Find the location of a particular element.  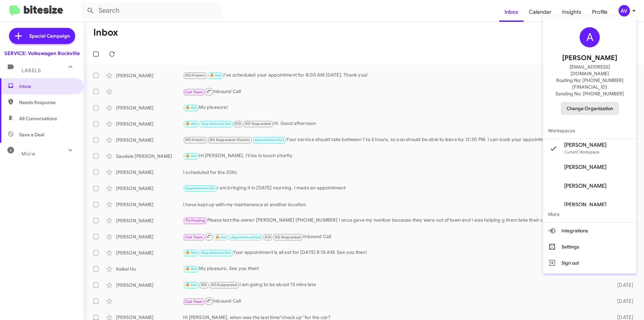

span: Current Workspace is located at coordinates (582, 152).